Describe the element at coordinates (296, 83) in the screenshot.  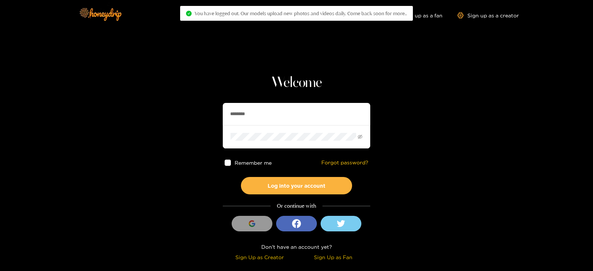
I see `h1: Welcome` at that location.